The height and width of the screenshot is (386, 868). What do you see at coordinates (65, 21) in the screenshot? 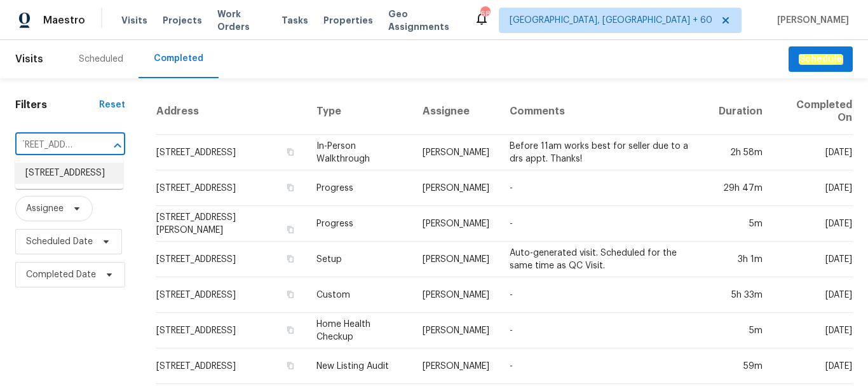
I see `span: Maestro` at bounding box center [65, 21].